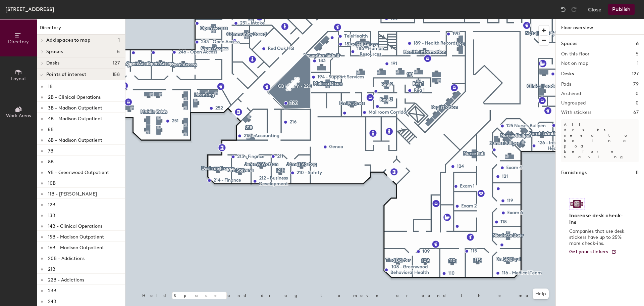 This screenshot has width=644, height=306. What do you see at coordinates (68, 40) in the screenshot?
I see `span: Add spaces to map` at bounding box center [68, 40].